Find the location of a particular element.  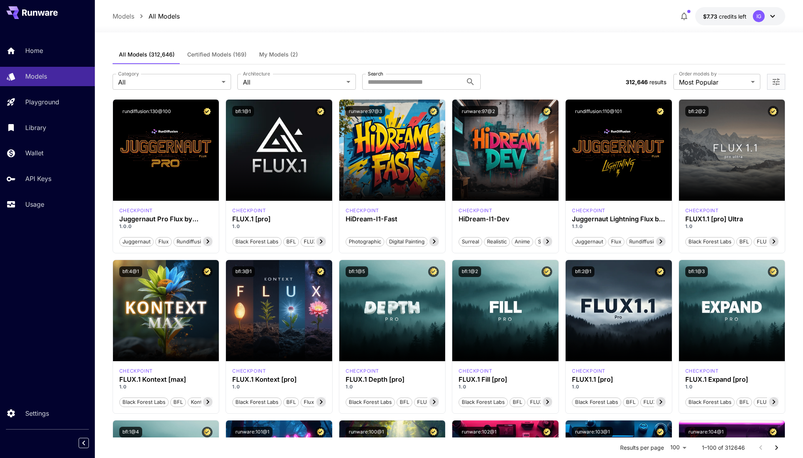

span: FLUX.1 Fill [pro] is located at coordinates (549, 402).